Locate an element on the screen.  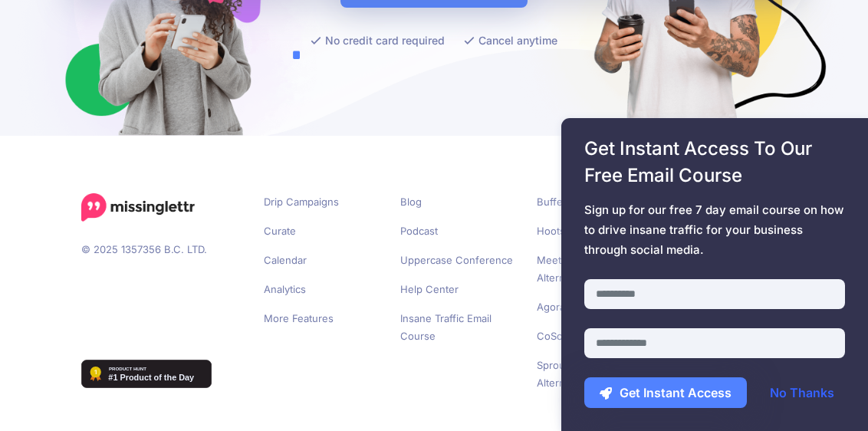
li: Cancel anytime is located at coordinates (511, 40).